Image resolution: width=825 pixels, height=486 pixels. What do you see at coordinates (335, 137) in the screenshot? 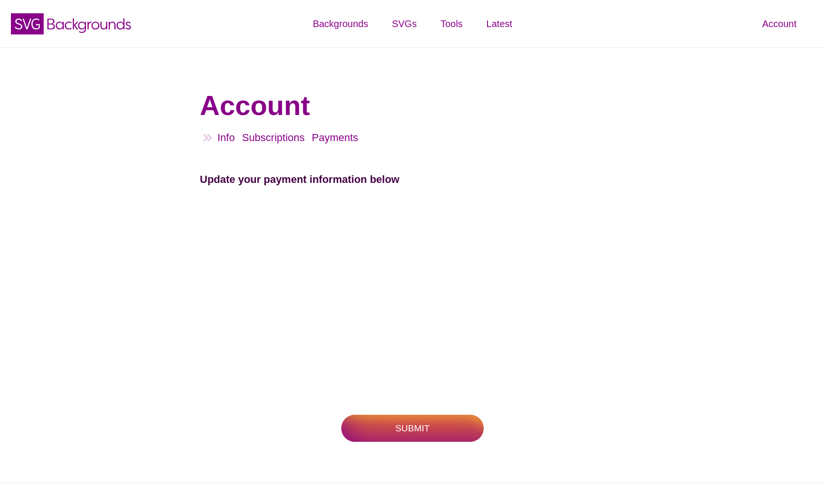
I see `a: Payments` at bounding box center [335, 137].